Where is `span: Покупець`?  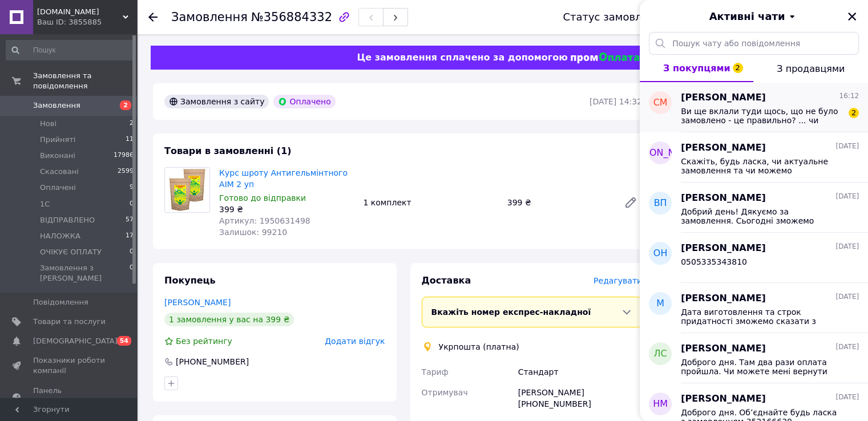 span: Покупець is located at coordinates (190, 280).